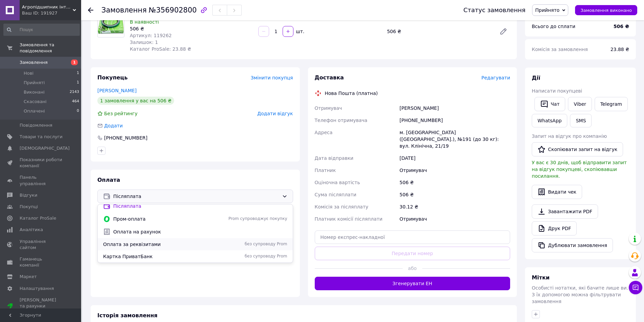 The height and width of the screenshot is (322, 644). What do you see at coordinates (251, 219) in the screenshot?
I see `span: Prom супроводжує покупку` at bounding box center [251, 219].